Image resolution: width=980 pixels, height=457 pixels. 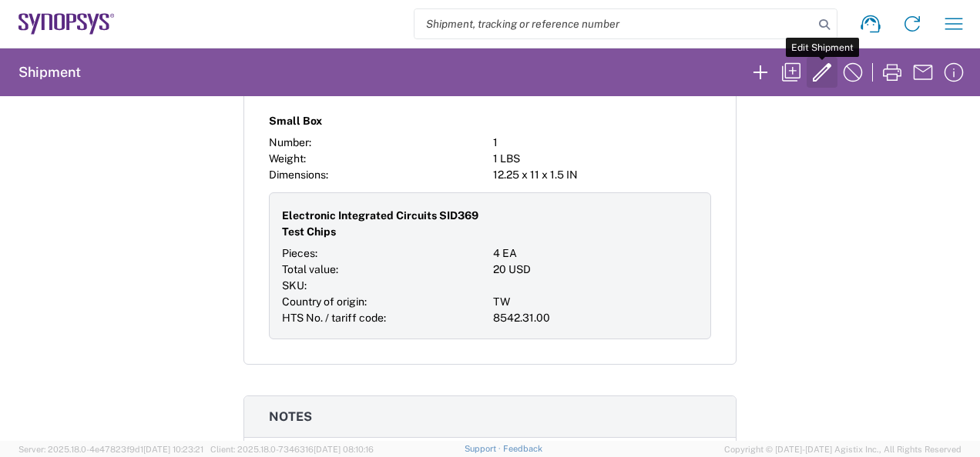 What do you see at coordinates (300, 253) in the screenshot?
I see `span: Pieces:` at bounding box center [300, 253].